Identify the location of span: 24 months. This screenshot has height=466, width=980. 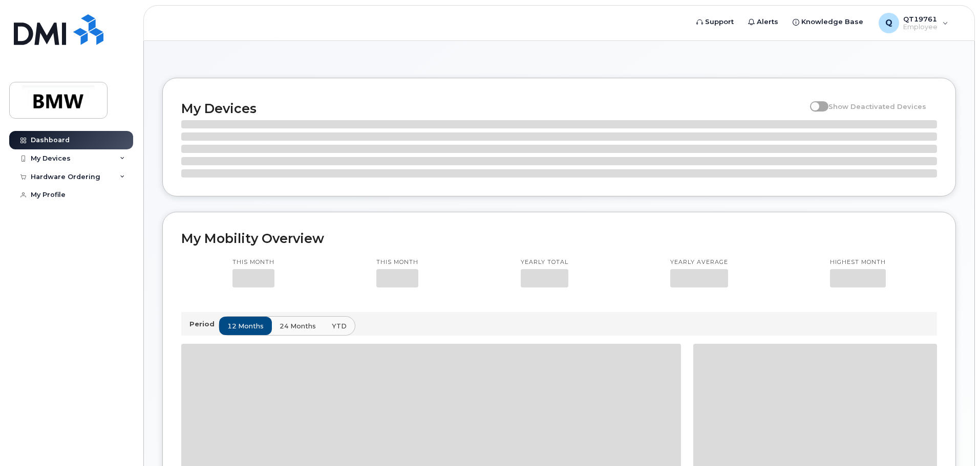
(298, 326).